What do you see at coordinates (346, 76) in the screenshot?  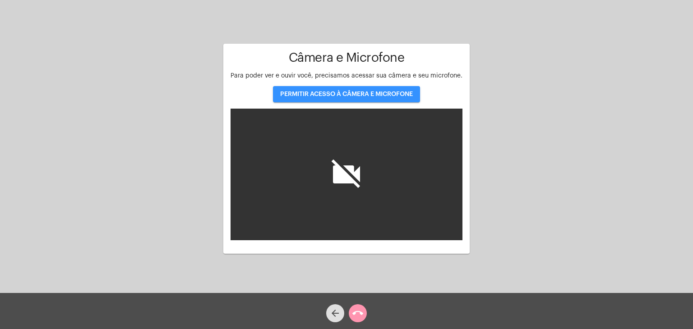 I see `span: Para poder ver e ouvir você, precisamos acessar sua câmera e seu microfone.` at bounding box center [346, 76].